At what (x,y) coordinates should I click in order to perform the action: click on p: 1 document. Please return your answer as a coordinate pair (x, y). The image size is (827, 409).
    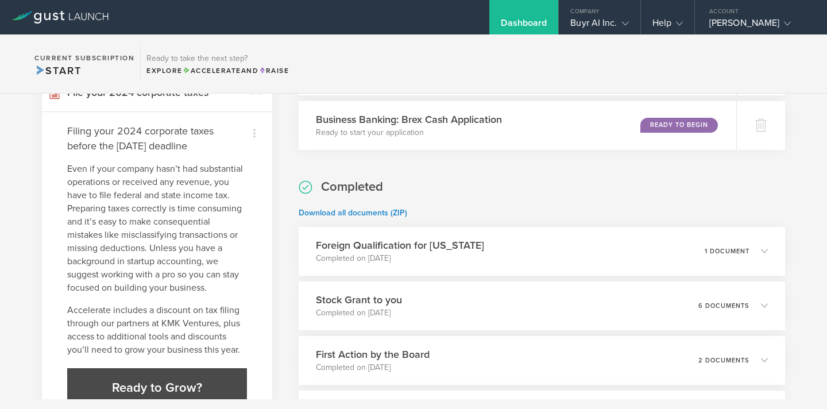
    Looking at the image, I should click on (727, 251).